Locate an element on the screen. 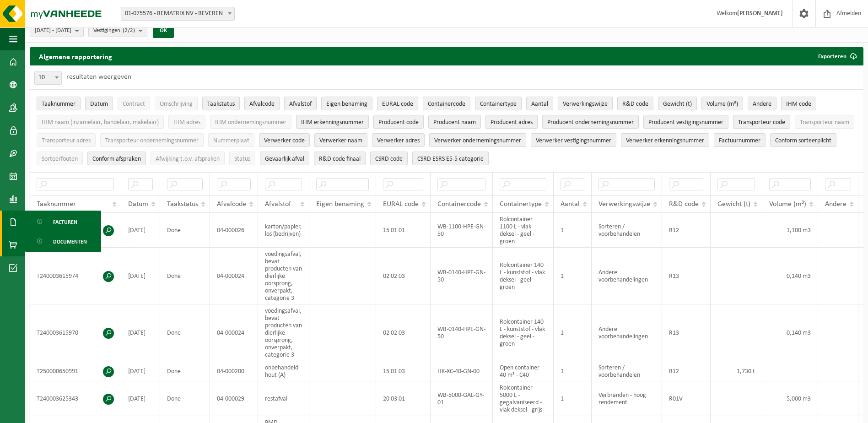 This screenshot has width=868, height=423. td: Open container 40 m³ - C40 is located at coordinates (523, 371).